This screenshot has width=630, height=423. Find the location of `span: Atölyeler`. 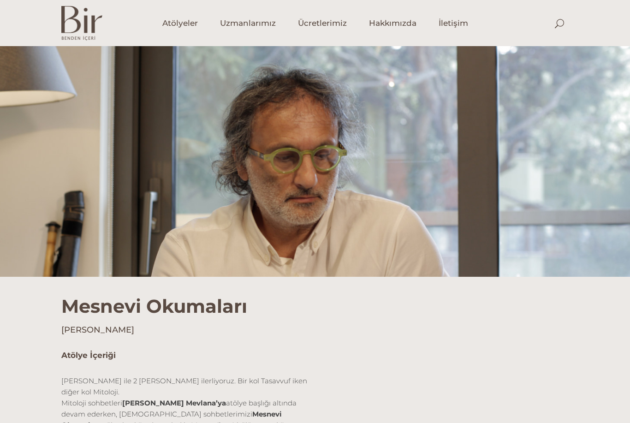

span: Atölyeler is located at coordinates (180, 23).